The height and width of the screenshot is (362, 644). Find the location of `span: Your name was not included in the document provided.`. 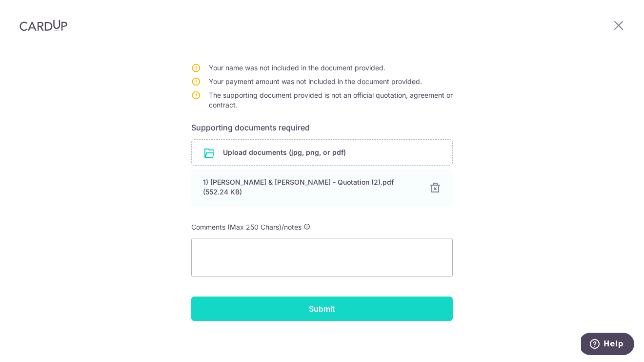

span: Your name was not included in the document provided. is located at coordinates (298, 67).